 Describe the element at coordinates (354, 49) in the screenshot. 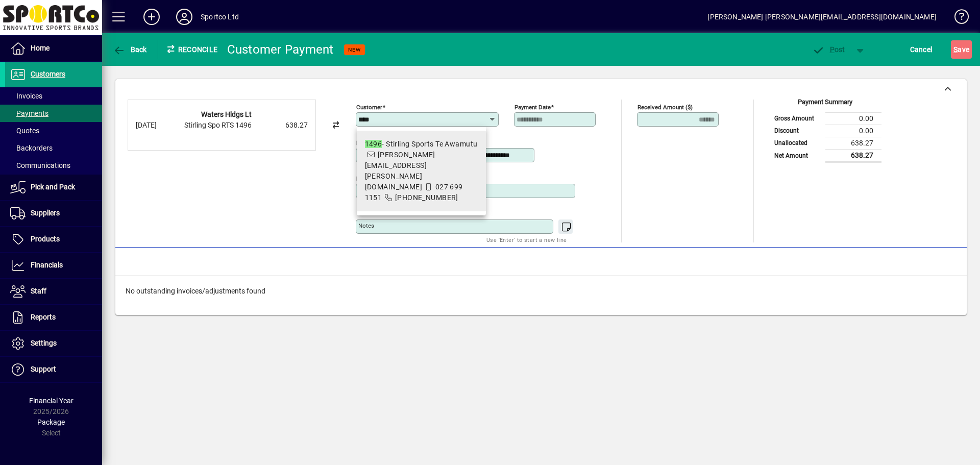

I see `span: NEW` at that location.